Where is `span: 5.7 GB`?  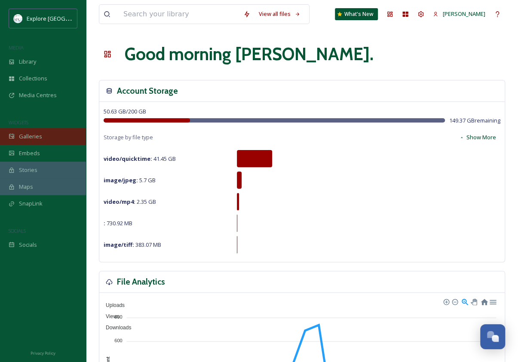 span: 5.7 GB is located at coordinates (129, 180).